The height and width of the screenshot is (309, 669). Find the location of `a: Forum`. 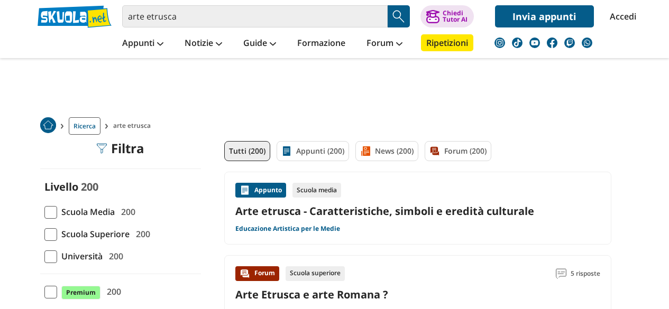

a: Forum is located at coordinates (384, 44).